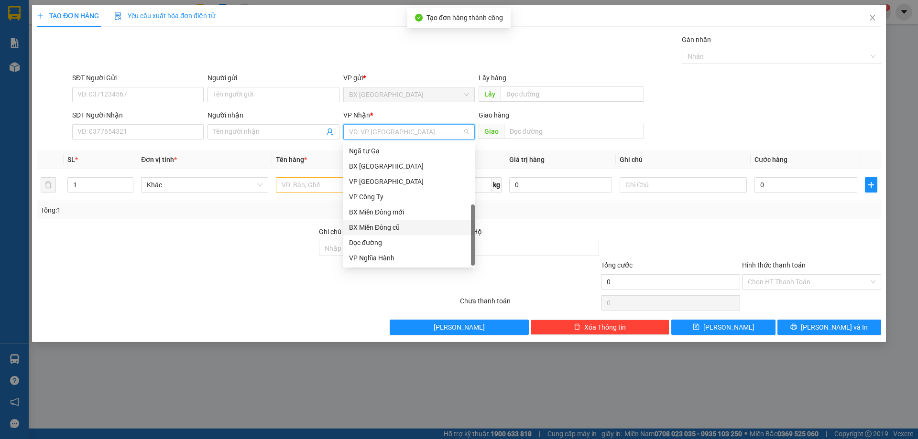 This screenshot has width=918, height=439. Describe the element at coordinates (409, 197) in the screenshot. I see `div: VP Công Ty` at that location.